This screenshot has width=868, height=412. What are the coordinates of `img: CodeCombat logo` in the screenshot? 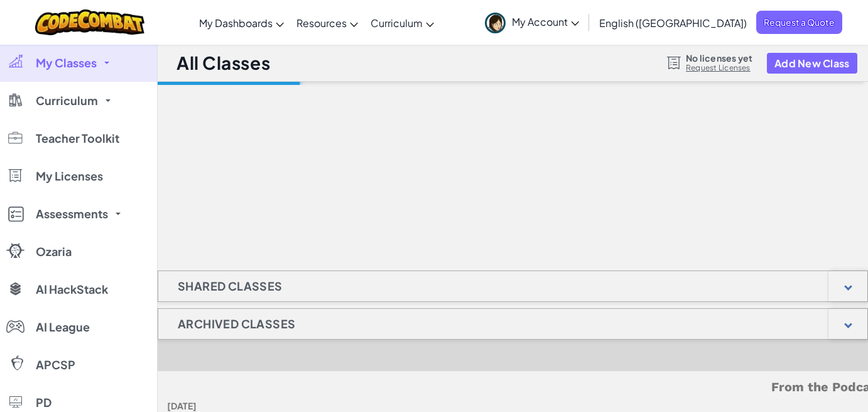 It's located at (90, 22).